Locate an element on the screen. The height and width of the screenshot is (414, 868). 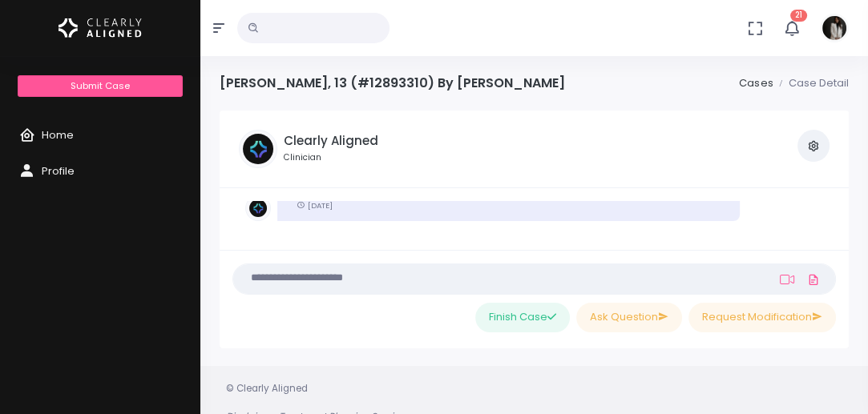
a: Submit Case is located at coordinates (99, 85).